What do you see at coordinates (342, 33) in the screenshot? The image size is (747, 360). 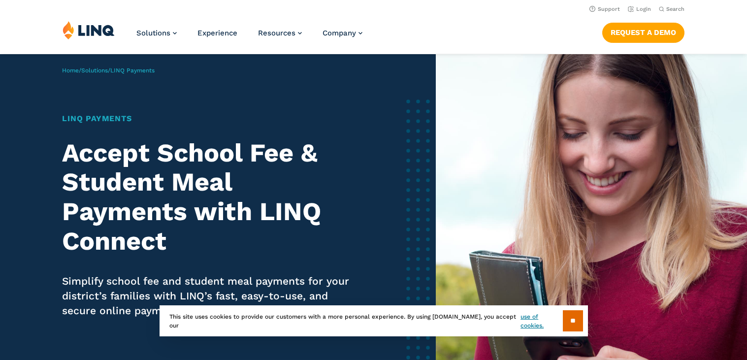 I see `a: Company` at bounding box center [342, 33].